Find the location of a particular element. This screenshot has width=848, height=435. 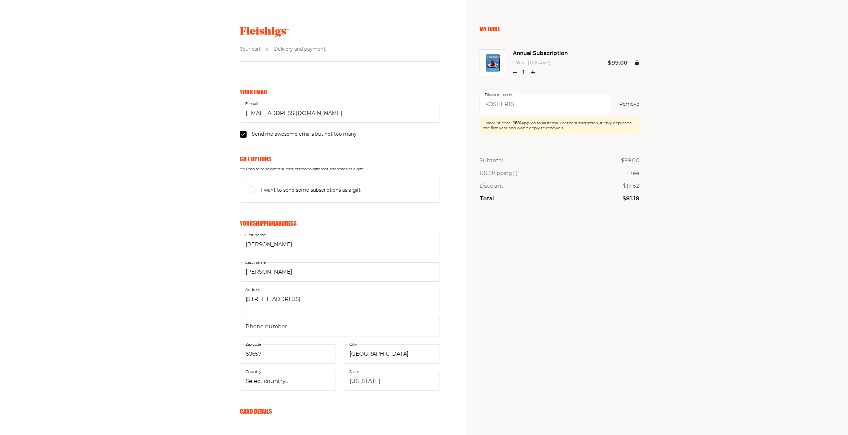

p: Total is located at coordinates (486, 198).